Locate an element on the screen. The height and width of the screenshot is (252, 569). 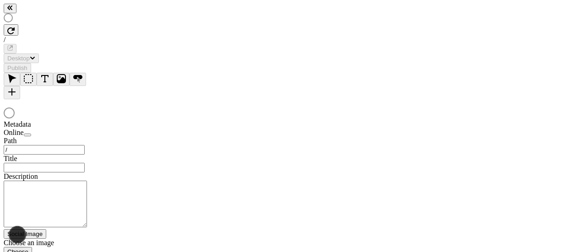
button: Desktop is located at coordinates (21, 58).